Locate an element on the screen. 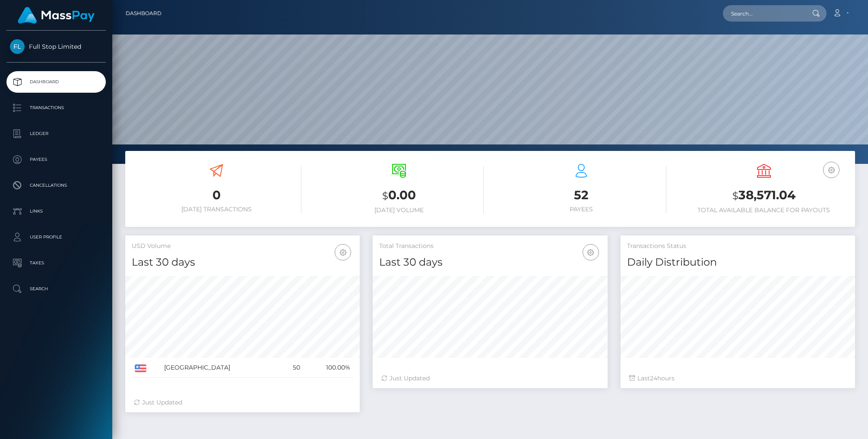  p: Search is located at coordinates (56, 289).